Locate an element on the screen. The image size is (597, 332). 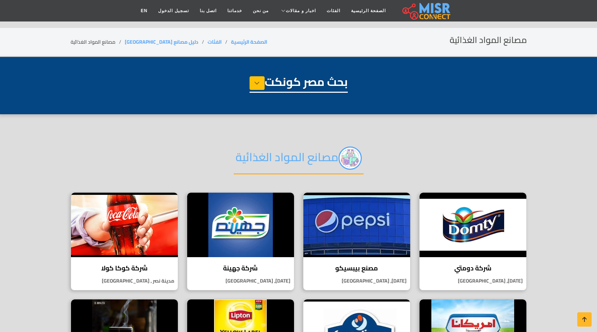
a: اخبار و مقالات is located at coordinates (298, 11).